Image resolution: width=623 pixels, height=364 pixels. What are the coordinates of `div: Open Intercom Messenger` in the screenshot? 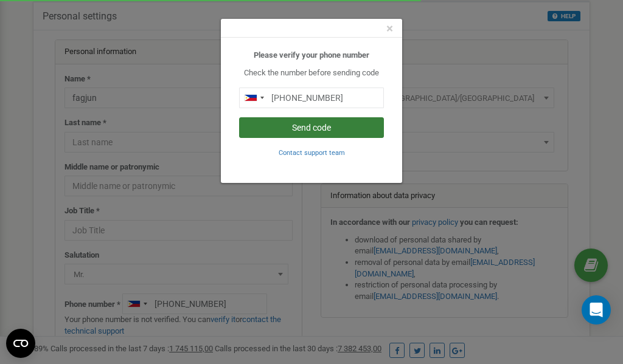 It's located at (596, 310).